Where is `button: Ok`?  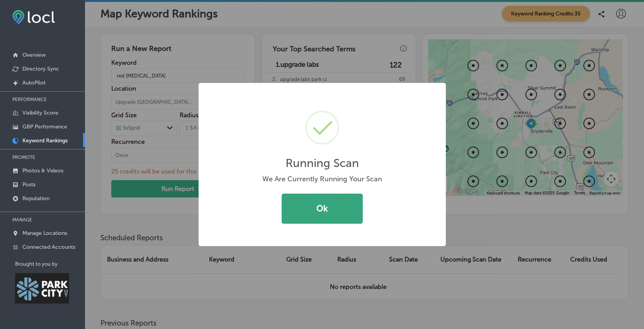
button: Ok is located at coordinates (322, 209).